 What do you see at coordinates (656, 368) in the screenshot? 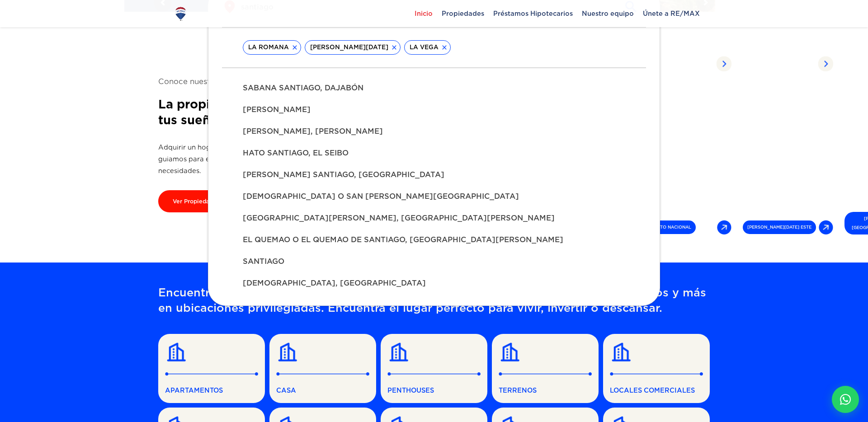
I see `a: LOCALES COMERCIALES` at bounding box center [656, 368].